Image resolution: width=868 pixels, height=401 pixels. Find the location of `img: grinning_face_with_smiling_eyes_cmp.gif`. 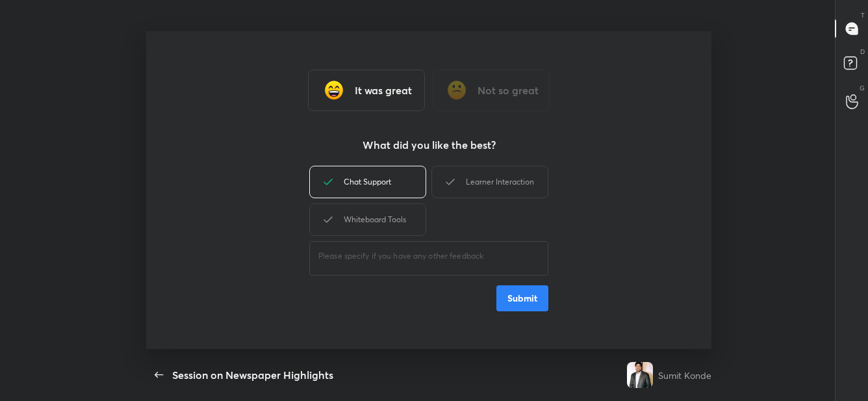

img: grinning_face_with_smiling_eyes_cmp.gif is located at coordinates (334, 91).